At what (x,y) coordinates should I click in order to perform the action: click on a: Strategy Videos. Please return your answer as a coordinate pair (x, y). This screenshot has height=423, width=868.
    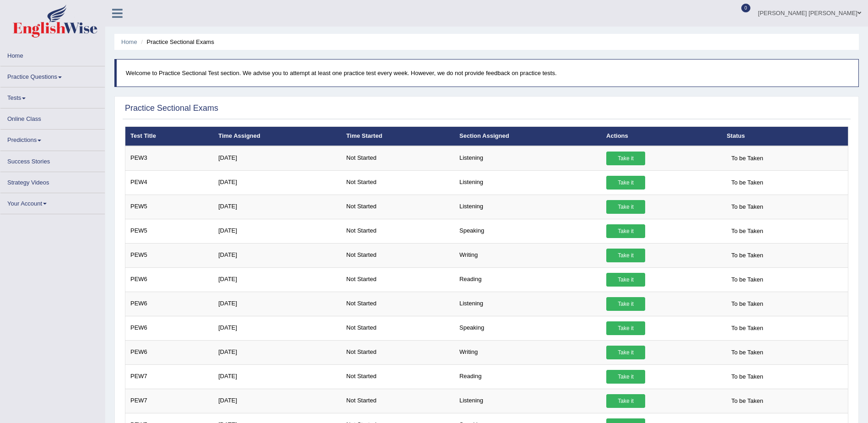
    Looking at the image, I should click on (53, 180).